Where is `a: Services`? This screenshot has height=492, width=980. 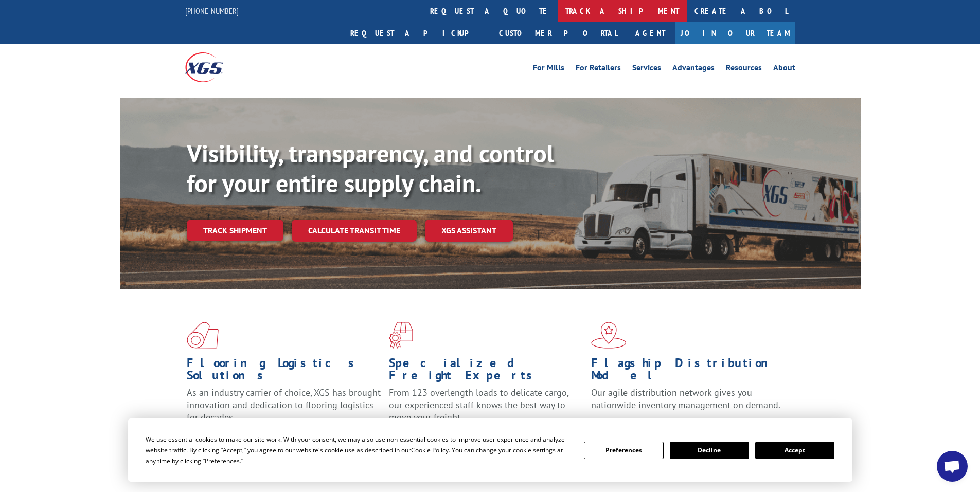
a: Services is located at coordinates (646, 69).